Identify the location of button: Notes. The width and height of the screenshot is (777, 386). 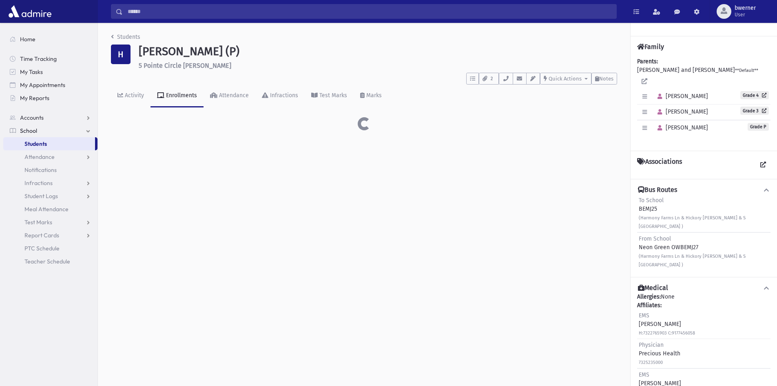
(604, 78).